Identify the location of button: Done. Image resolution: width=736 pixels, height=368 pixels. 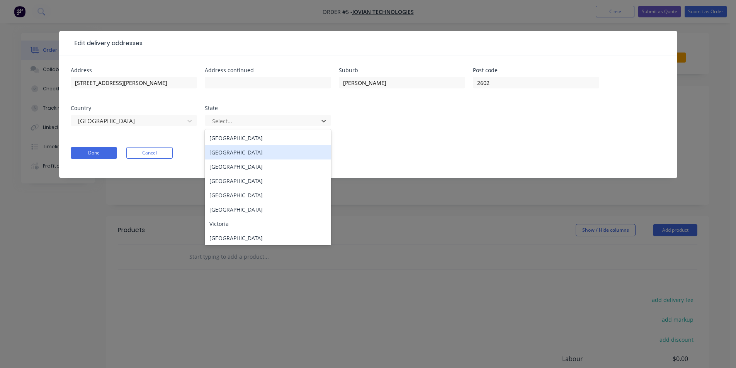
(94, 153).